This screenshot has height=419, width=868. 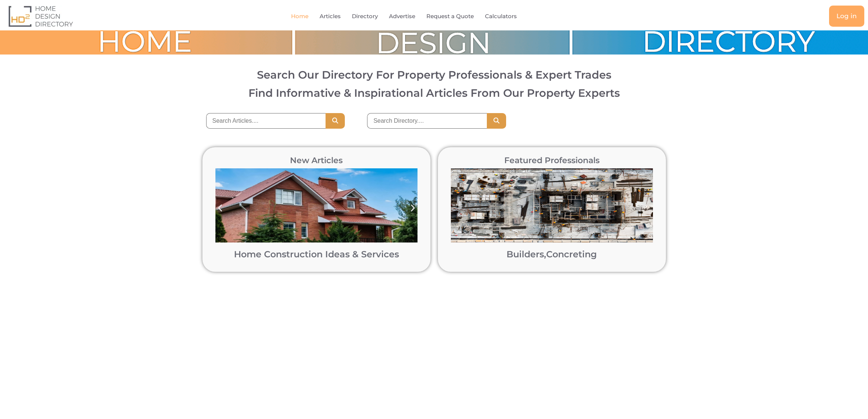 What do you see at coordinates (316, 160) in the screenshot?
I see `h2: New Articles` at bounding box center [316, 160].